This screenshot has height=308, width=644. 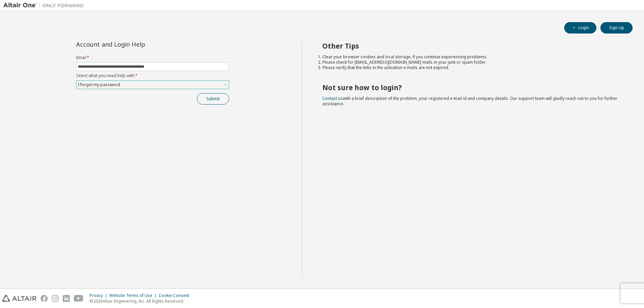 I want to click on p: © 2025 Altair Engineering, Inc. All Rights Reserved., so click(x=141, y=301).